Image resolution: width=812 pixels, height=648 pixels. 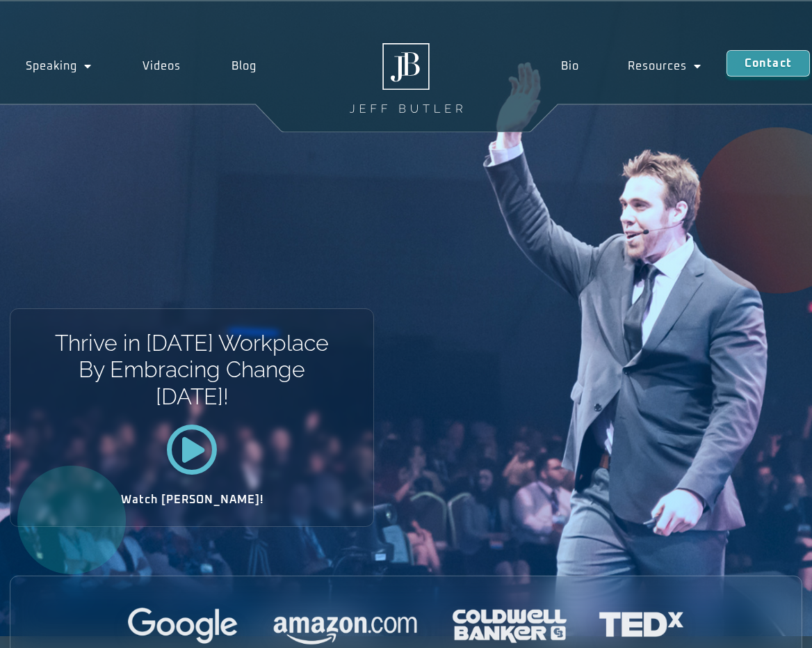 What do you see at coordinates (769, 63) in the screenshot?
I see `span: Contact` at bounding box center [769, 63].